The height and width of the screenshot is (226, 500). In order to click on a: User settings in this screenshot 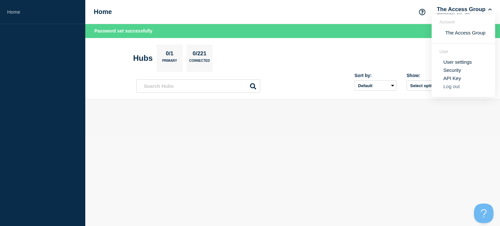, I will do `click(457, 62)`.